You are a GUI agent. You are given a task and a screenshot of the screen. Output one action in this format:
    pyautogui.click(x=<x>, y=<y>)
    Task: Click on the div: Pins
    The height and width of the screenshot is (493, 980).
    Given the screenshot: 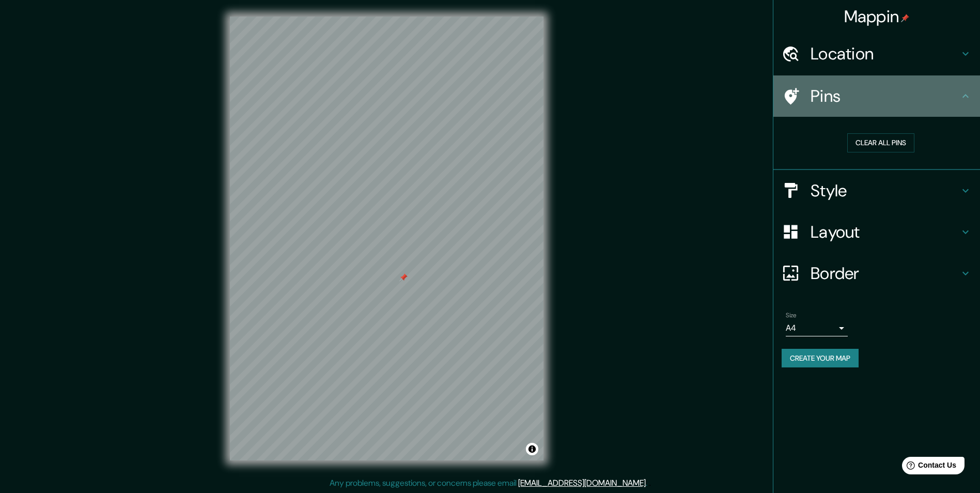 What is the action you would take?
    pyautogui.click(x=877, y=96)
    